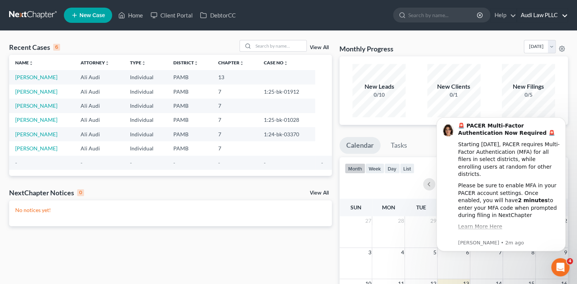 The height and width of the screenshot is (284, 577). I want to click on div: 0/1, so click(454, 95).